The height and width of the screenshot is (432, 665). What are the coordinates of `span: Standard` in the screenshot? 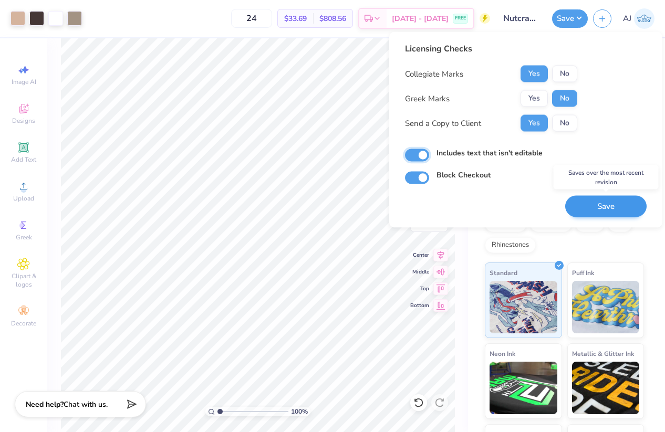 It's located at (503, 272).